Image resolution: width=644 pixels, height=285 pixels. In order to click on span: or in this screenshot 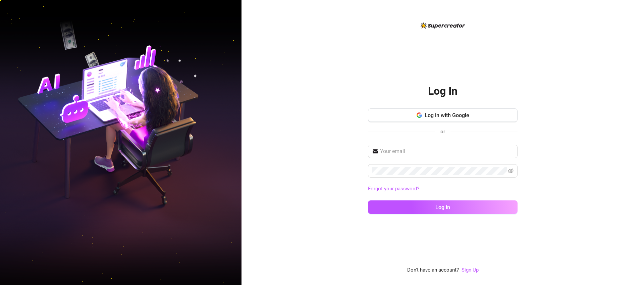, I will do `click(442, 131)`.